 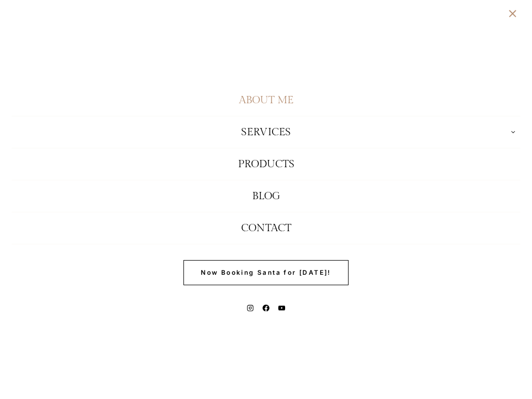 I want to click on nav: Primary Mobile, so click(x=266, y=165).